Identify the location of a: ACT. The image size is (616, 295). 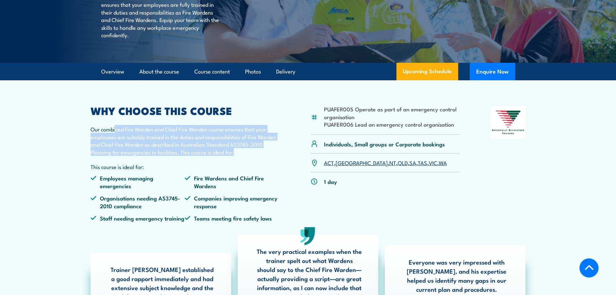
(329, 162).